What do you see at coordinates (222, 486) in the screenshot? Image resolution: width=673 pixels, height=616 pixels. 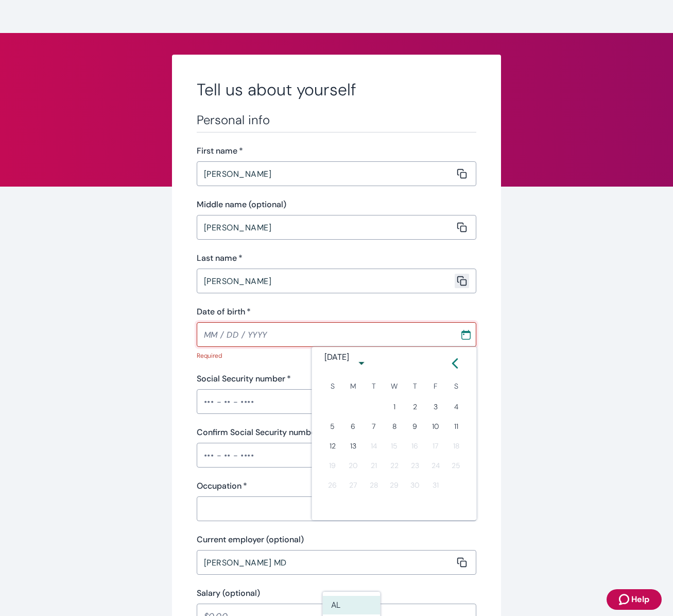 I see `label: Occupation` at bounding box center [222, 486].